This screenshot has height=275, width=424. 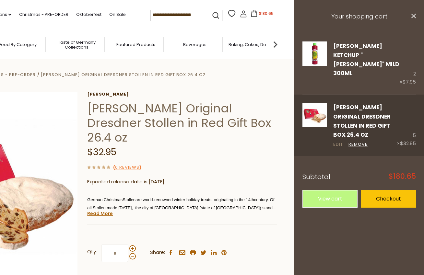 What do you see at coordinates (129, 200) in the screenshot?
I see `span: Stollen` at bounding box center [129, 200].